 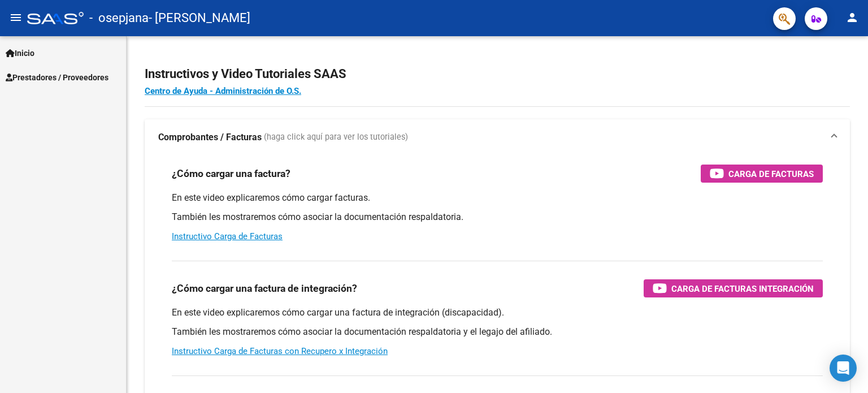 What do you see at coordinates (497, 138) in the screenshot?
I see `mat-expansion-panel-header: Comprobantes / Facturas (haga click aquí para ver los tutoriales)` at bounding box center [497, 138].